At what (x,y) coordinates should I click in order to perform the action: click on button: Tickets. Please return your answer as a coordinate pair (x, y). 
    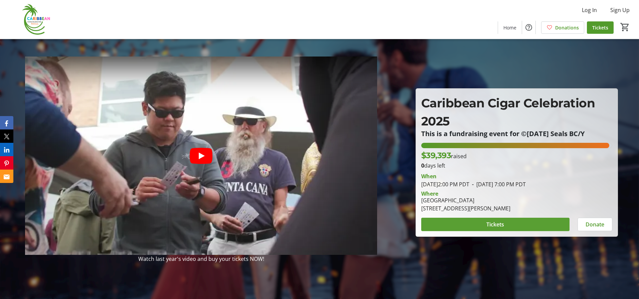
    Looking at the image, I should click on (495, 224).